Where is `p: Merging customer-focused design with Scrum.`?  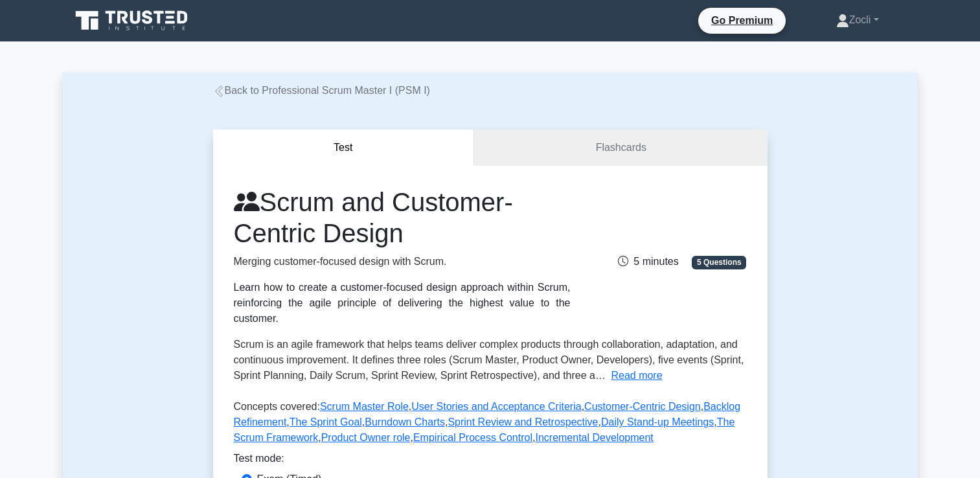
p: Merging customer-focused design with Scrum. is located at coordinates (402, 261).